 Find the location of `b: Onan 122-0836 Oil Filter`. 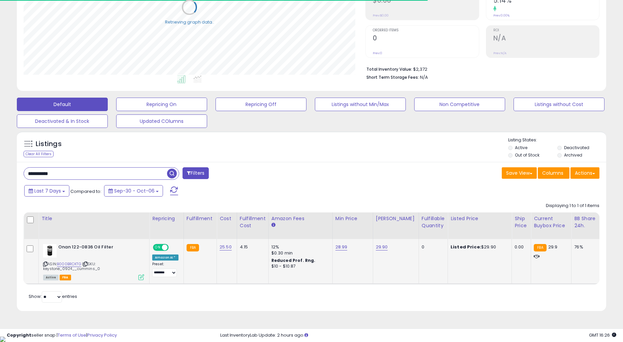

b: Onan 122-0836 Oil Filter is located at coordinates (99, 248).